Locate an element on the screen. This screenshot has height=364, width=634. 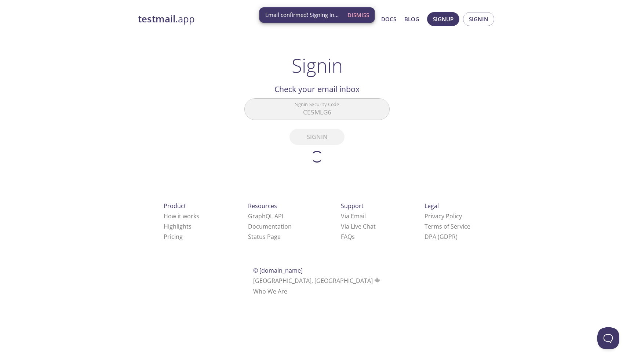
h1: Signin is located at coordinates (317, 65).